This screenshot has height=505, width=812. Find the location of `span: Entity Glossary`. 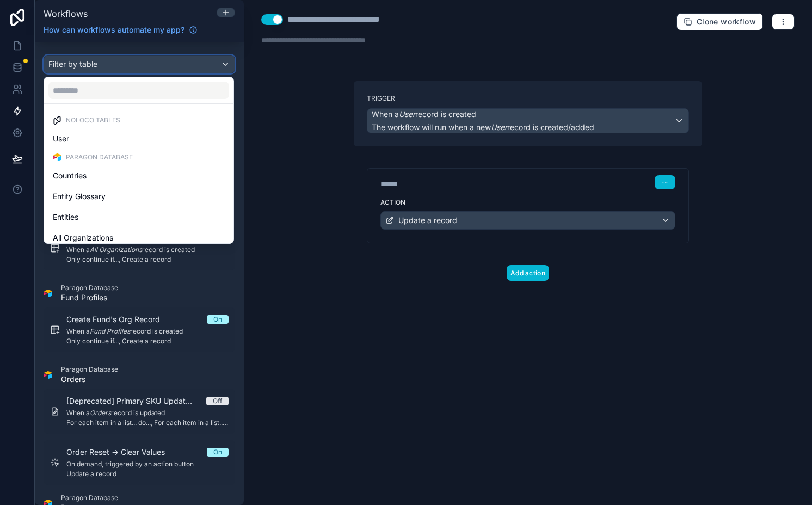

span: Entity Glossary is located at coordinates (79, 196).